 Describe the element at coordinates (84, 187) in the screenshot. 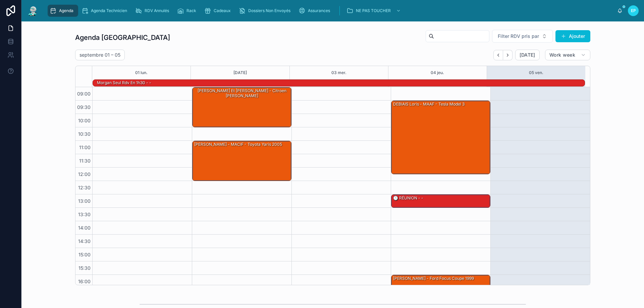

I see `span: 12:30` at that location.